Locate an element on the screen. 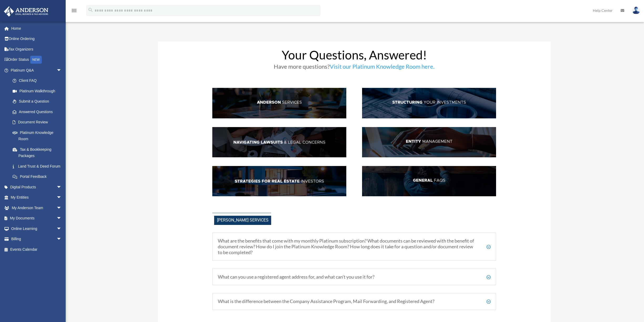 The width and height of the screenshot is (644, 322). h5: What is the difference between the Company Assistance Program, Mail Forwarding, and Registered Ag... is located at coordinates (354, 302).